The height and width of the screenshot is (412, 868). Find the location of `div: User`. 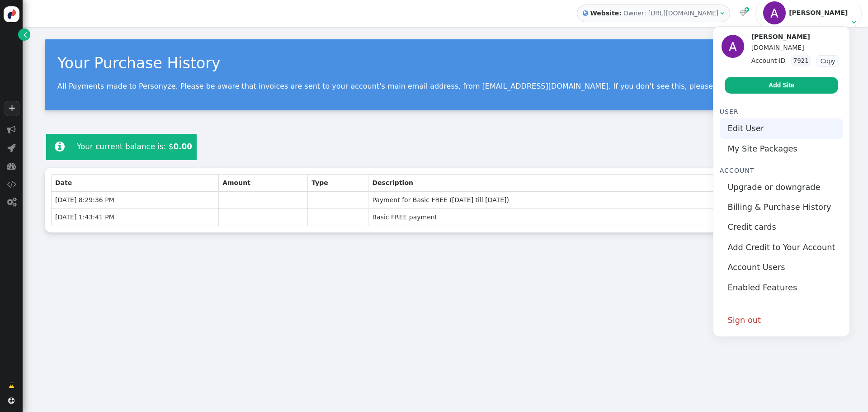

div: User is located at coordinates (781, 112).